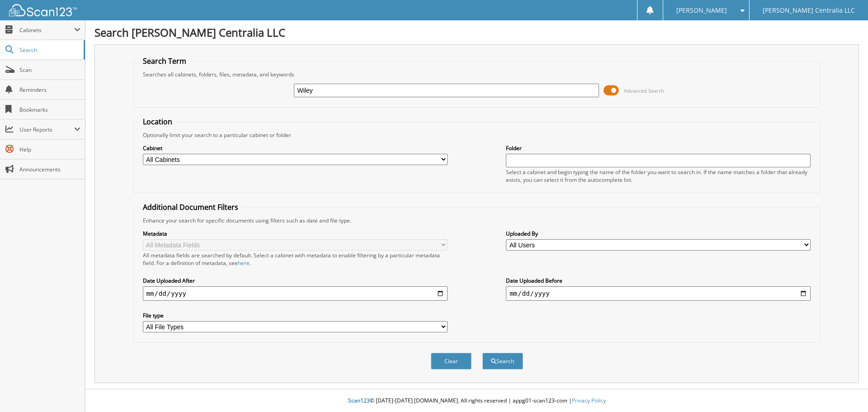  Describe the element at coordinates (43, 10) in the screenshot. I see `img: scan123-logo-white.svg` at that location.